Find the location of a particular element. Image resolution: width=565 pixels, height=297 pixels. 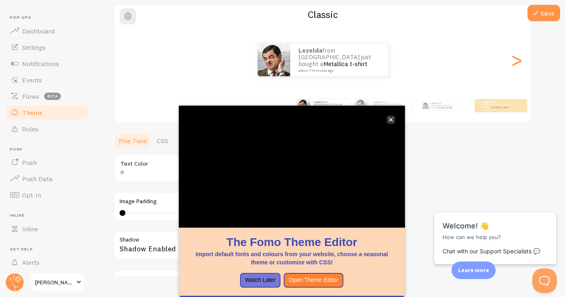

span: Pop-ups is located at coordinates (49, 18).